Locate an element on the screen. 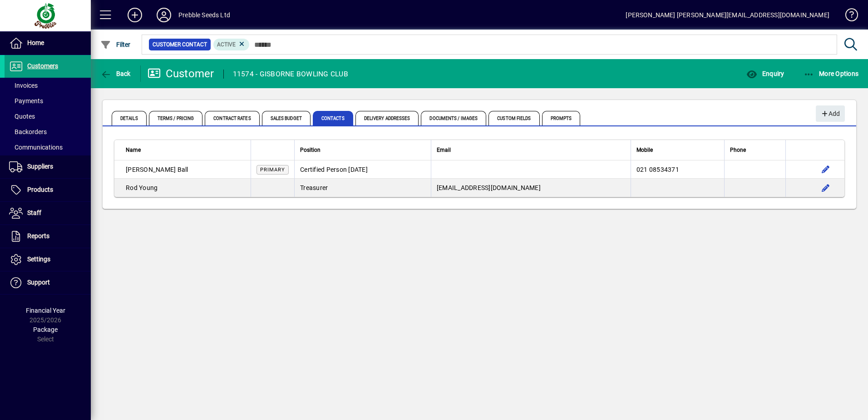 The height and width of the screenshot is (420, 868). span: Staff is located at coordinates (34, 213).